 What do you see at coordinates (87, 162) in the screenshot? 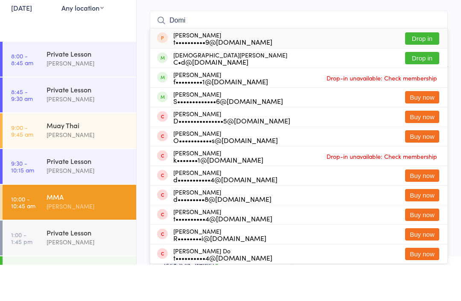
I see `div: Muay Thai` at bounding box center [87, 162].